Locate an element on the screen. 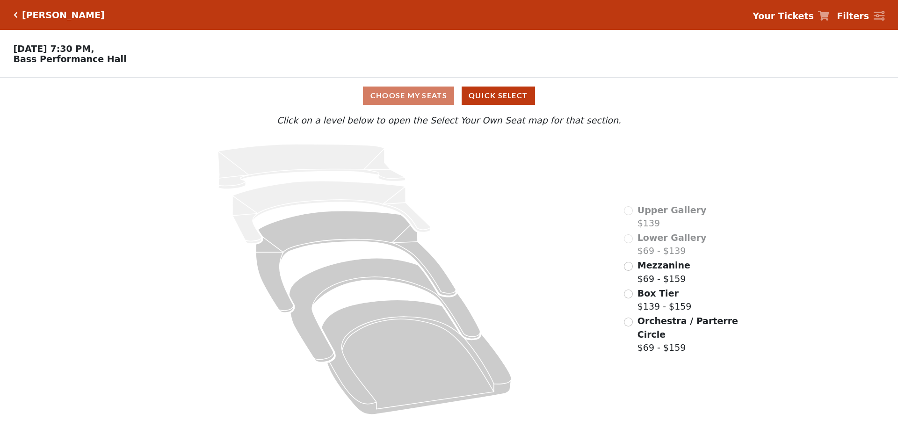  a: Click here to go back to filters is located at coordinates (15, 15).